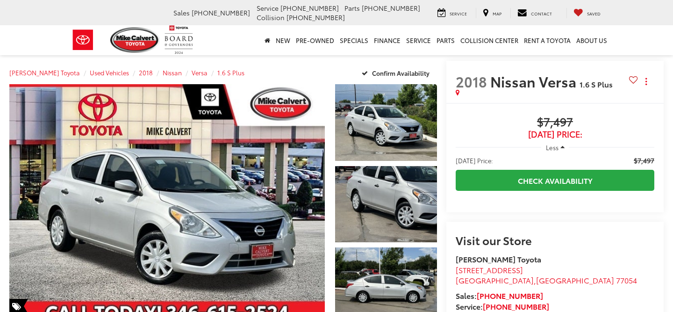 The width and height of the screenshot is (673, 312). I want to click on strong: Service:, so click(502, 305).